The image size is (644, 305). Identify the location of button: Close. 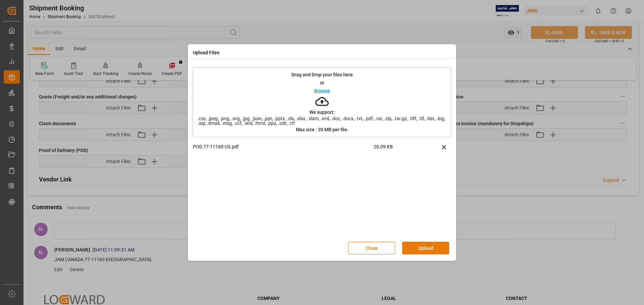
(372, 248).